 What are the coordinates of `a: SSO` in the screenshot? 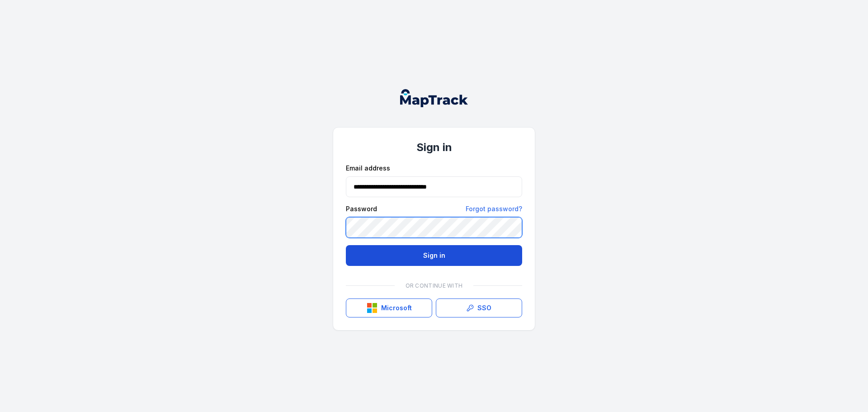 It's located at (478, 308).